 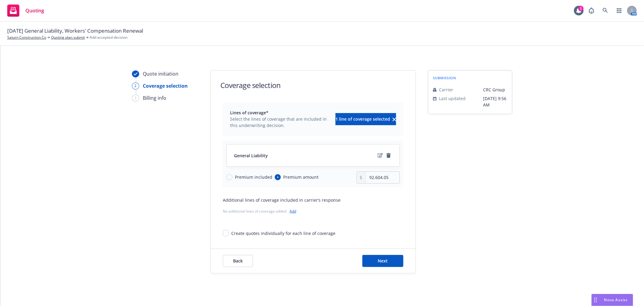 What do you see at coordinates (238, 261) in the screenshot?
I see `span: Back` at bounding box center [238, 261].